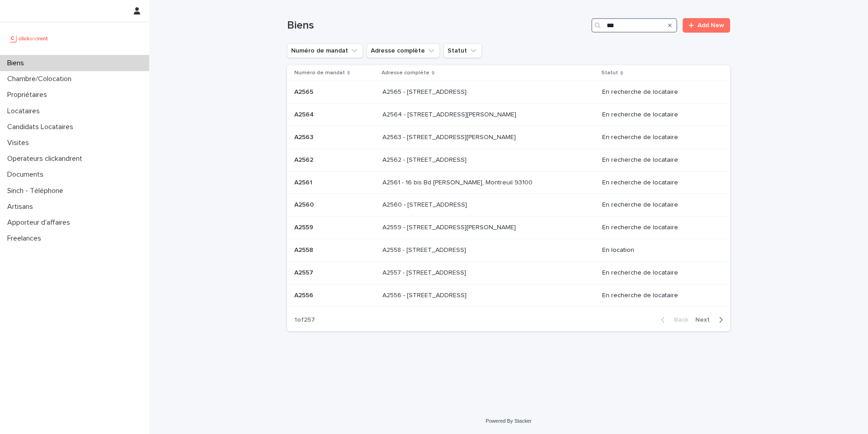 The image size is (868, 434). Describe the element at coordinates (21, 206) in the screenshot. I see `p: Artisans` at that location.